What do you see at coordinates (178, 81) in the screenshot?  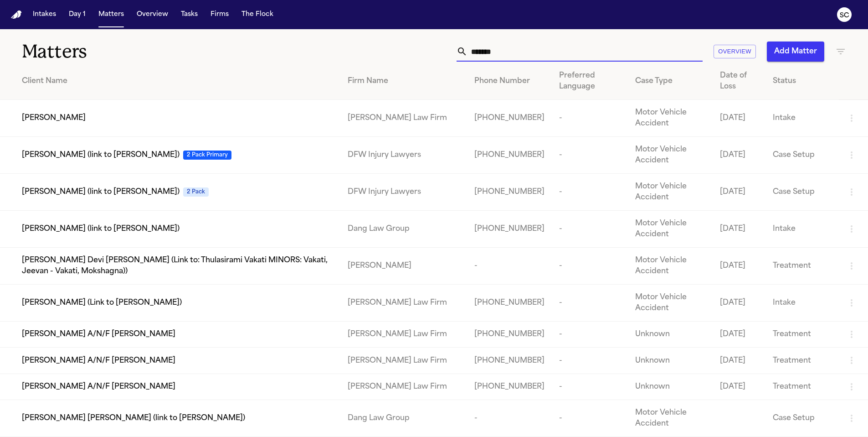 I see `div: Client Name` at bounding box center [178, 81].